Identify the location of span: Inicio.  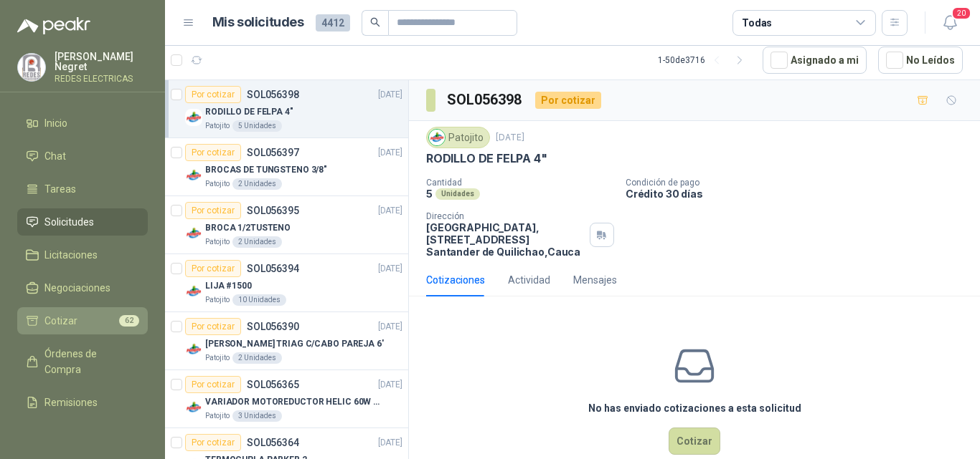
(56, 124).